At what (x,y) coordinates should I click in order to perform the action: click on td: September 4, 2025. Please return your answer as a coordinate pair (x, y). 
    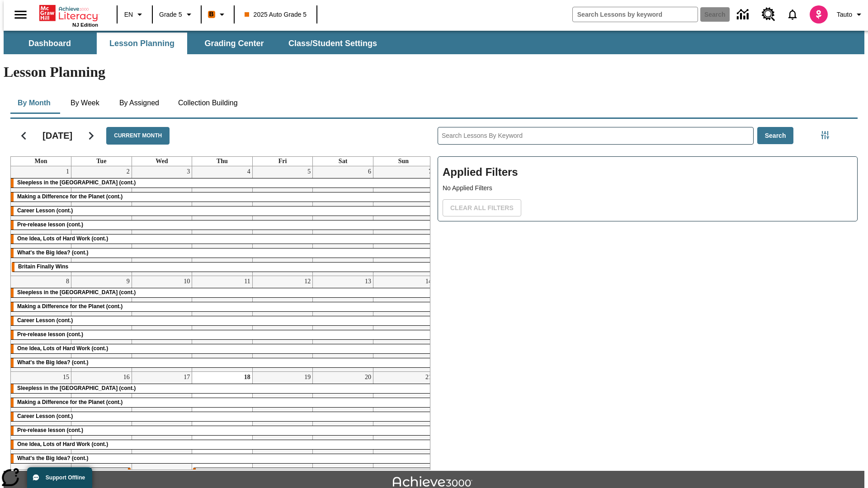
    Looking at the image, I should click on (222, 221).